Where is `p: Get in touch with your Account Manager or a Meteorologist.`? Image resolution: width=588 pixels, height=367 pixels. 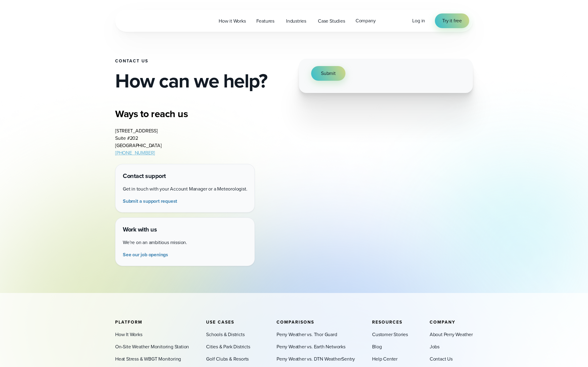 p: Get in touch with your Account Manager or a Meteorologist. is located at coordinates (185, 189).